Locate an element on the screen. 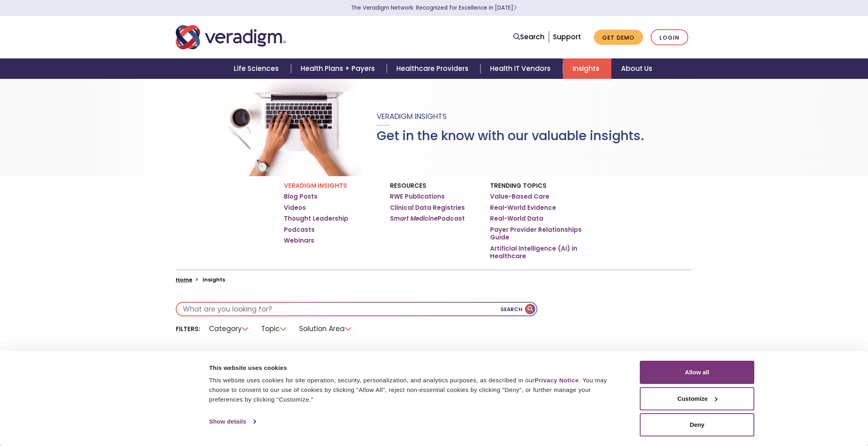 The image size is (868, 446). a: Healthcare Providers is located at coordinates (433, 69).